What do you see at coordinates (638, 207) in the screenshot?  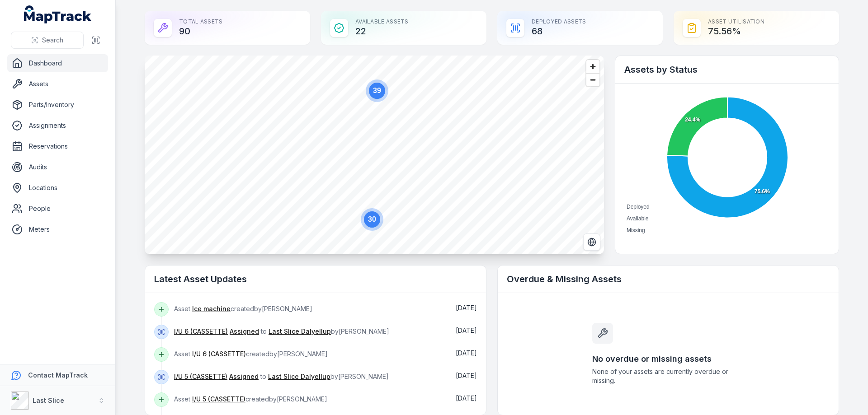 I see `span: Deployed` at bounding box center [638, 207].